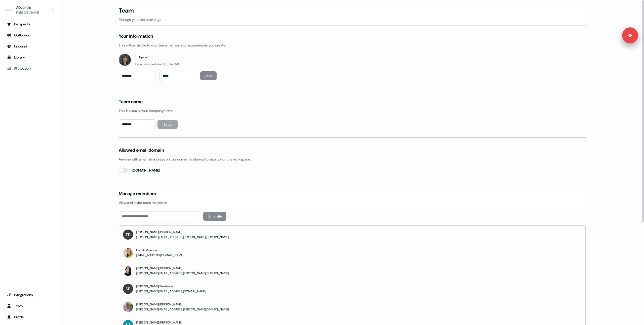 The height and width of the screenshot is (325, 644). I want to click on h4: Team name, so click(131, 102).